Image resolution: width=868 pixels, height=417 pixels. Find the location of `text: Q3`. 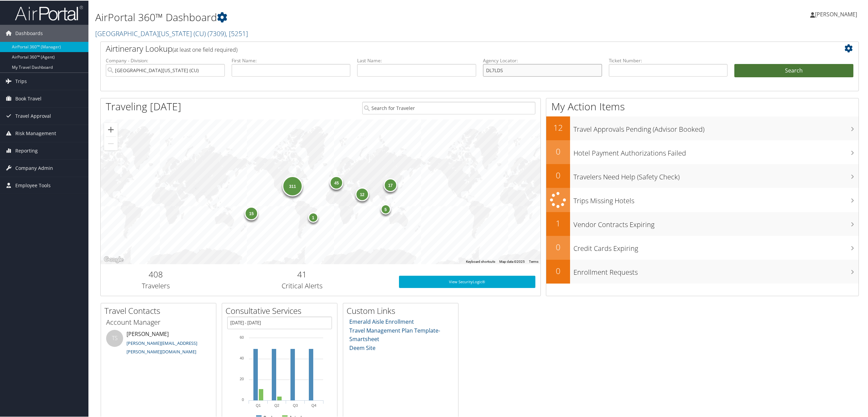

text: Q3 is located at coordinates (295, 404).